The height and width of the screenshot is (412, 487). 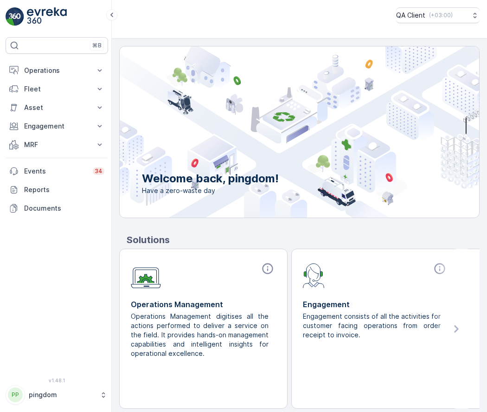 I want to click on button: QA Client(+03:00), so click(x=438, y=15).